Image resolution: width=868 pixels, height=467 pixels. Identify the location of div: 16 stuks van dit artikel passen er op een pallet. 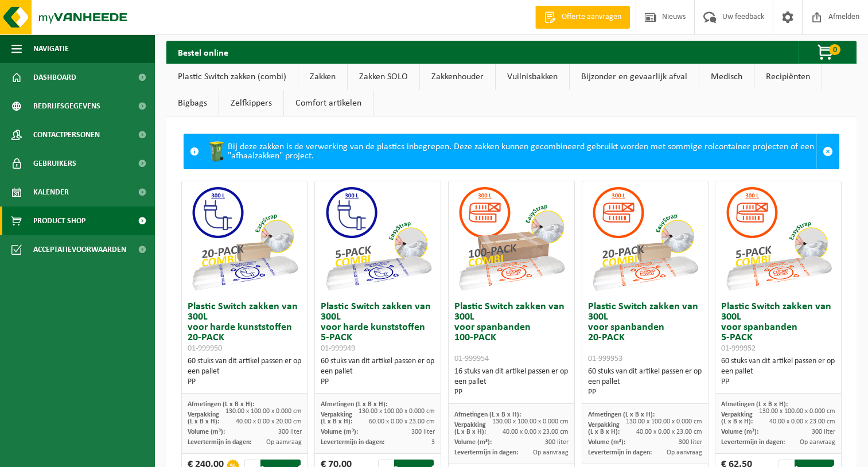
(511, 382).